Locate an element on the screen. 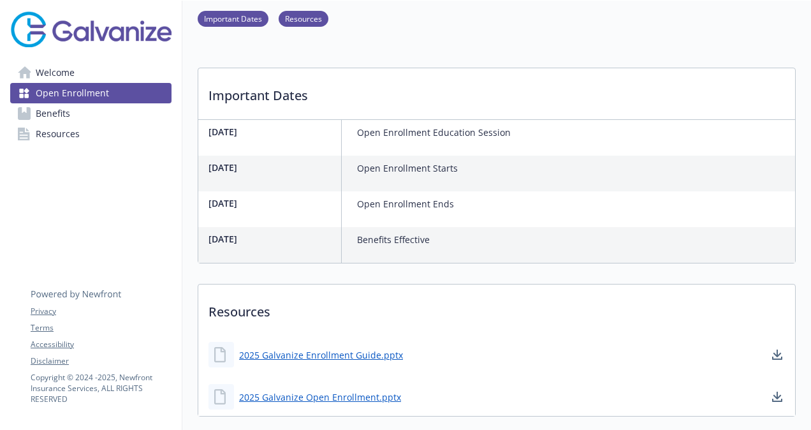 The width and height of the screenshot is (811, 430). p: Important Dates is located at coordinates (497, 92).